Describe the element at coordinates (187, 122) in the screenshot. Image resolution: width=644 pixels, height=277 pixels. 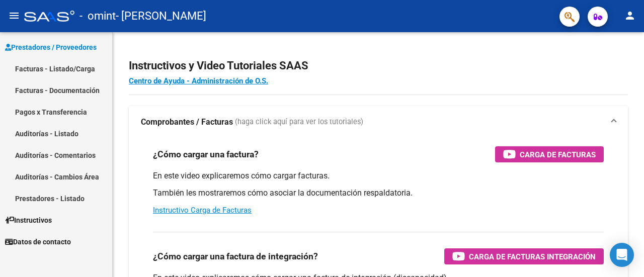
I see `strong: Comprobantes / Facturas` at that location.